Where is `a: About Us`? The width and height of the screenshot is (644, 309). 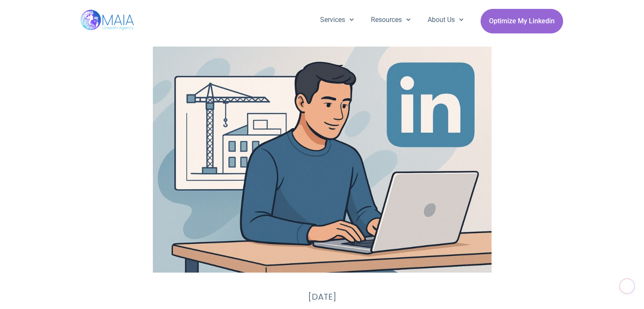
a: About Us is located at coordinates (445, 20).